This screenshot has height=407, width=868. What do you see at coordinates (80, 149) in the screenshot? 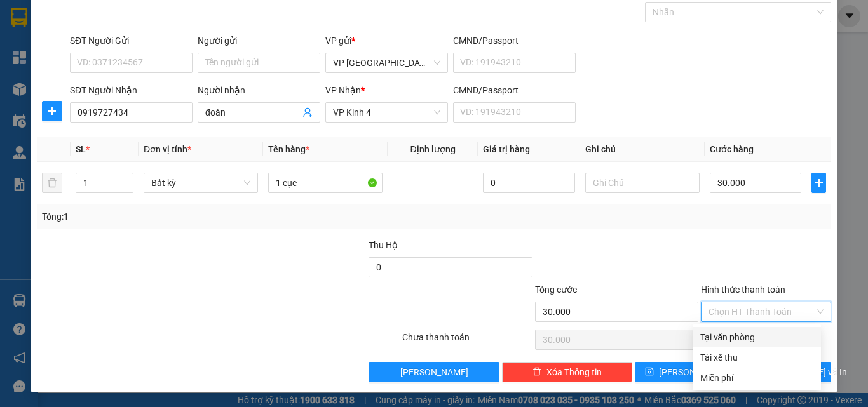
I see `span: SL` at bounding box center [80, 149].